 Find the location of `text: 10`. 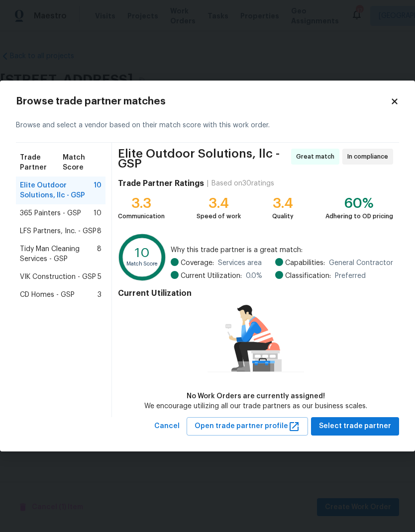

text: 10 is located at coordinates (142, 253).